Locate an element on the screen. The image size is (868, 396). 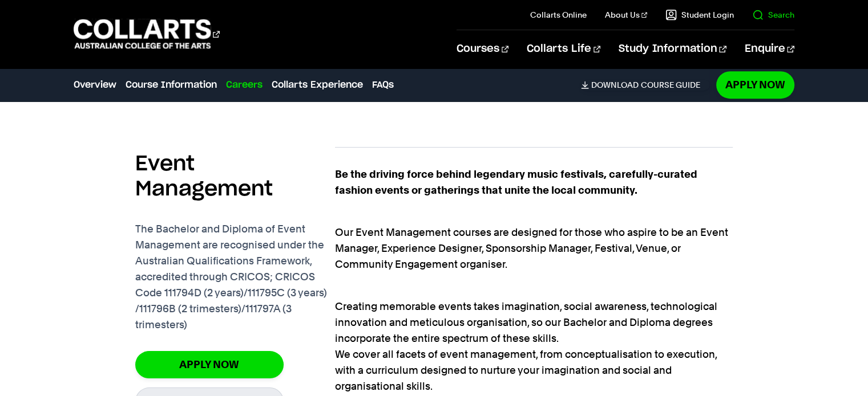
a: Courses is located at coordinates (482, 49).